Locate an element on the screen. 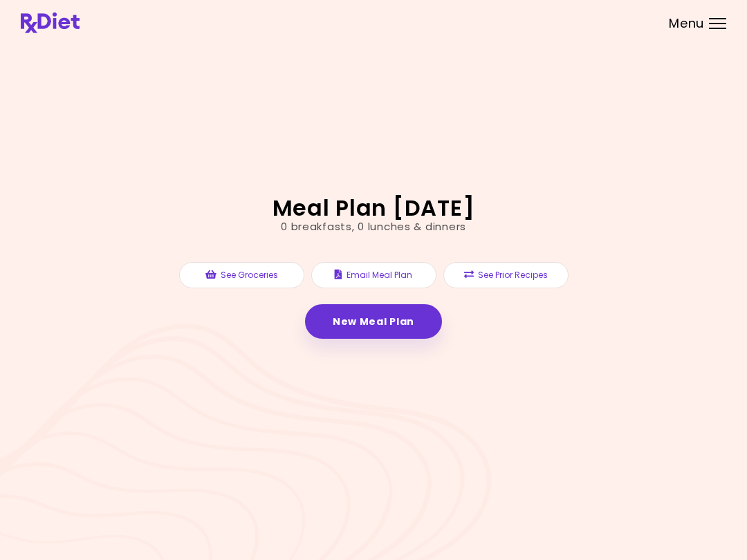 The height and width of the screenshot is (560, 747). button: See Groceries is located at coordinates (242, 275).